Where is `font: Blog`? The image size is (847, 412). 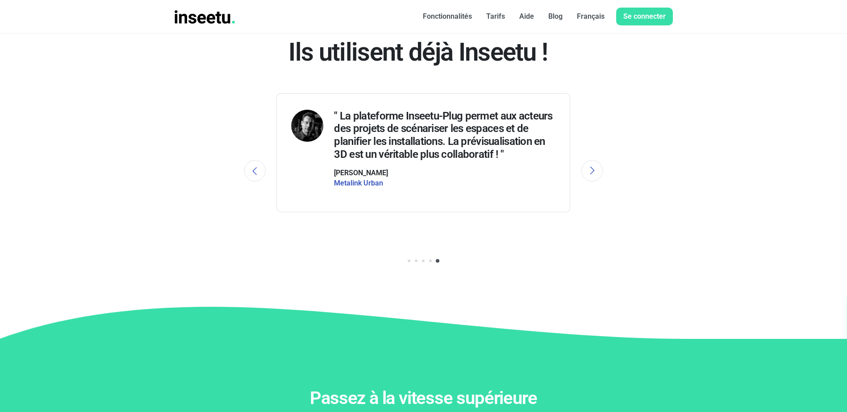
font: Blog is located at coordinates (555, 16).